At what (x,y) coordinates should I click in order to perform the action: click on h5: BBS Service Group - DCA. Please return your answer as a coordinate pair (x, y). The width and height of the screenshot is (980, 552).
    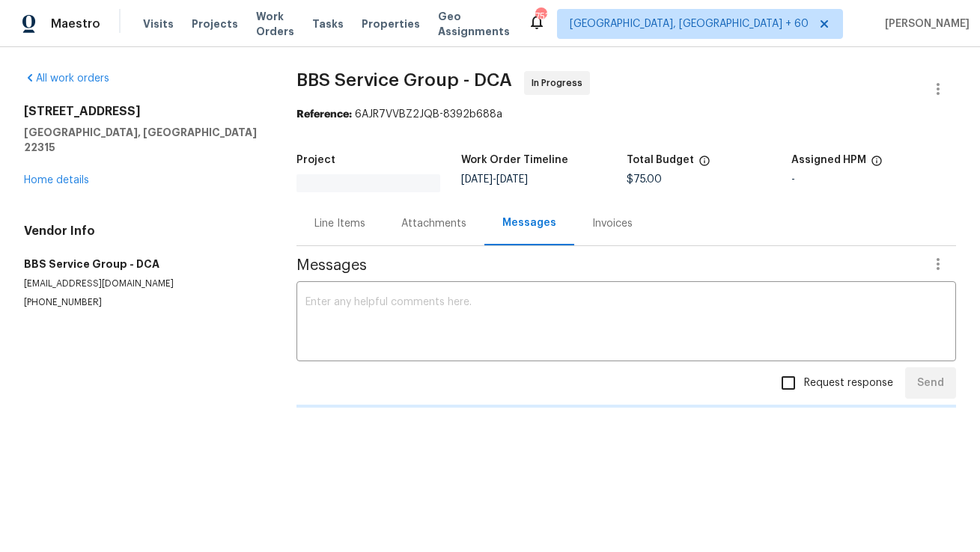
    Looking at the image, I should click on (142, 264).